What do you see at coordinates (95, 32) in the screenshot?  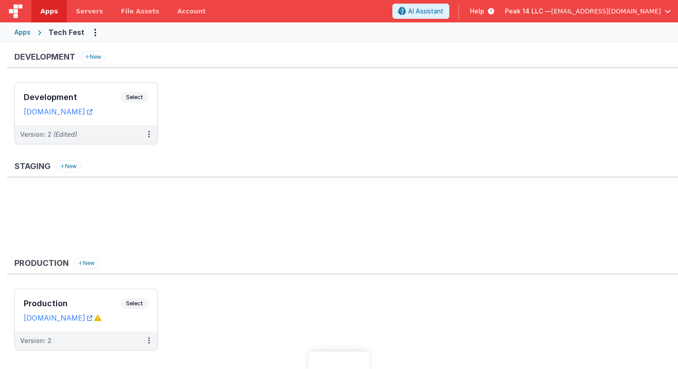 I see `button: Options` at bounding box center [95, 32].